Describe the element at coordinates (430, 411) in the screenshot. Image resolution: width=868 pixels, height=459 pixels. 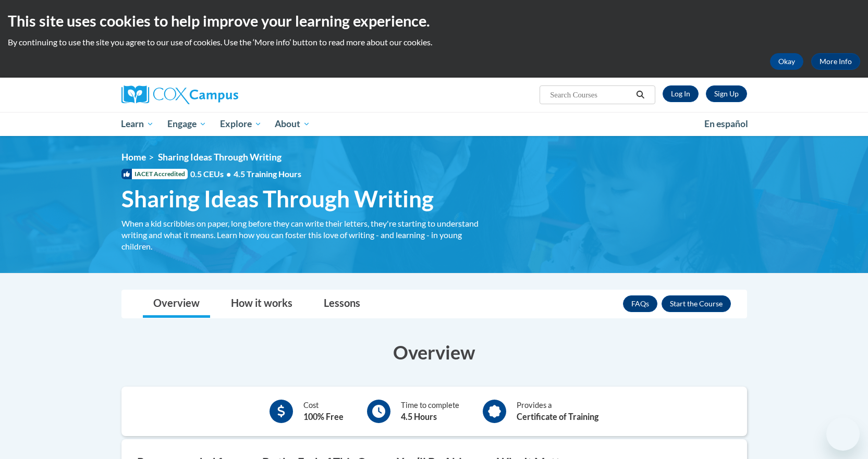
I see `div: Time to complete` at that location.